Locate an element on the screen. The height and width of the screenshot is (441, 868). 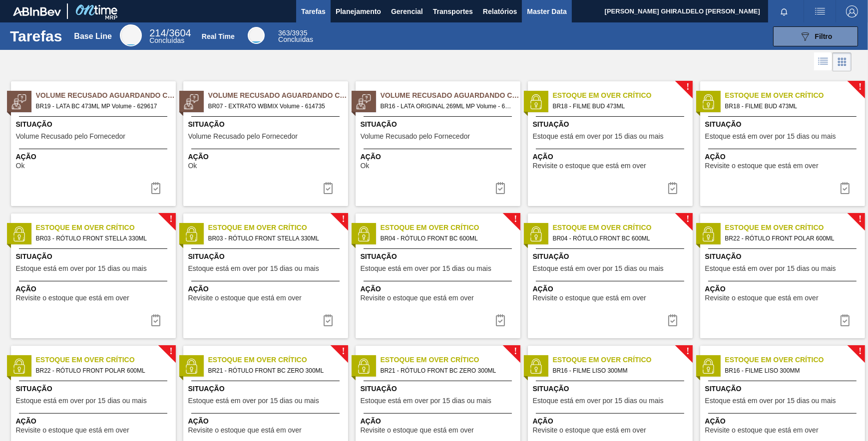
div: Visão em Lista is located at coordinates (823, 62).